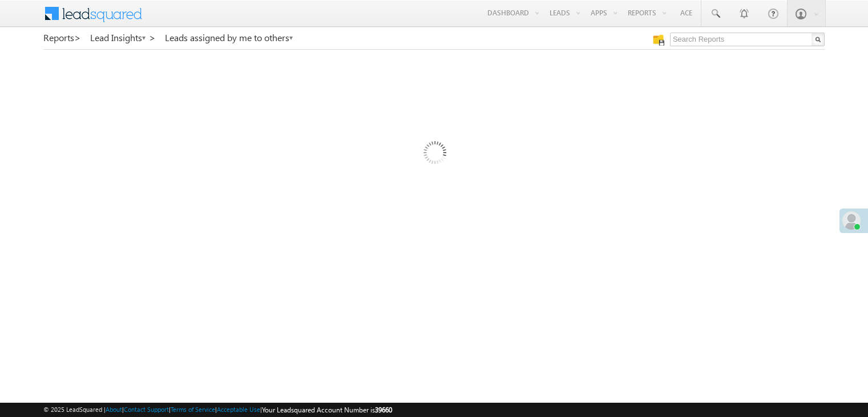 The height and width of the screenshot is (417, 868). Describe the element at coordinates (229, 38) in the screenshot. I see `a: Leads assigned by me to others` at that location.